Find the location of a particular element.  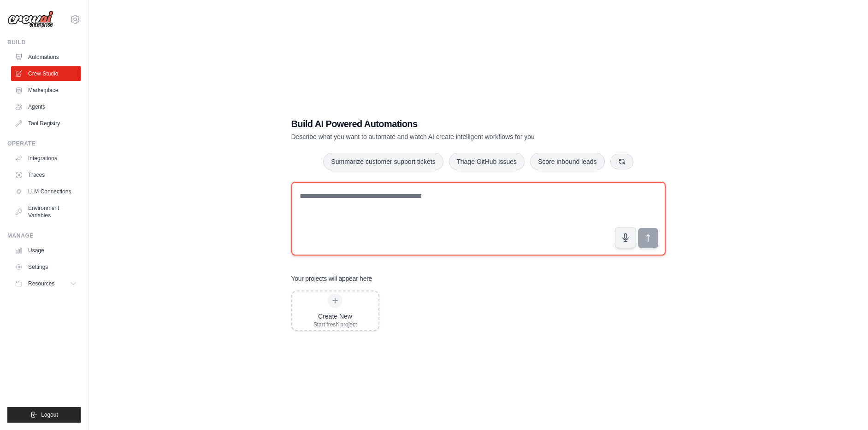

a: Crew Studio is located at coordinates (46, 74).